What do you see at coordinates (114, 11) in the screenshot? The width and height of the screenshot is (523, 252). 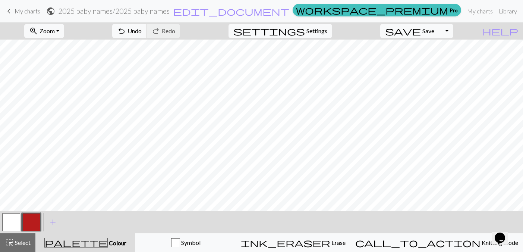 I see `h2: 2025 baby names / 2025 baby names` at bounding box center [114, 11].